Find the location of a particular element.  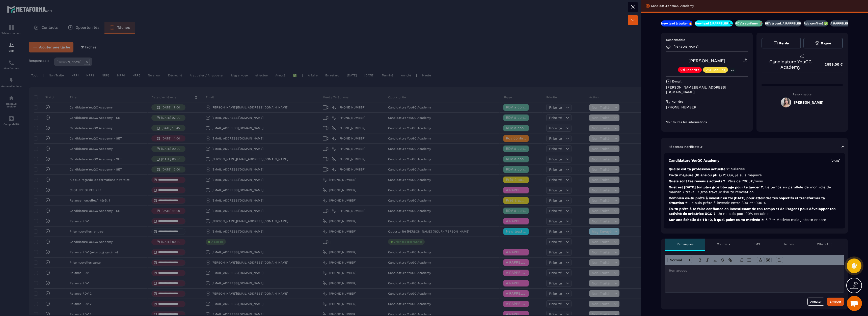

p: Voir toutes les informations is located at coordinates (707, 122).